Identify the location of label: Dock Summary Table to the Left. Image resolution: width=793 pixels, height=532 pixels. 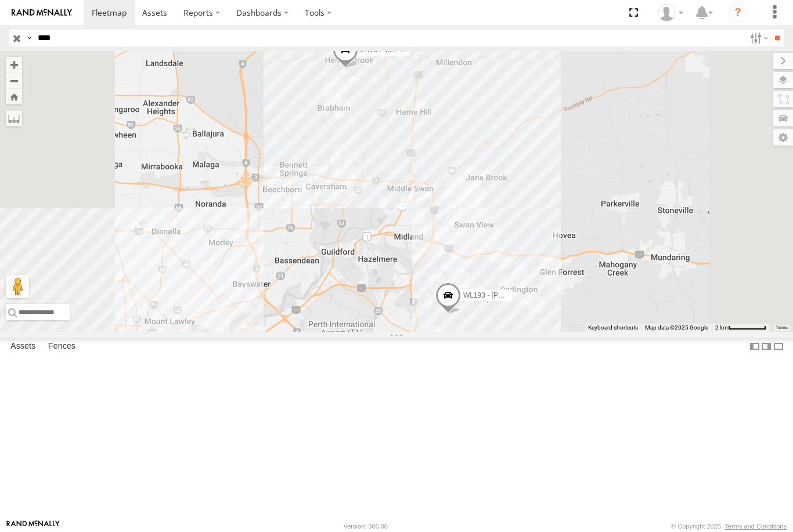
(755, 345).